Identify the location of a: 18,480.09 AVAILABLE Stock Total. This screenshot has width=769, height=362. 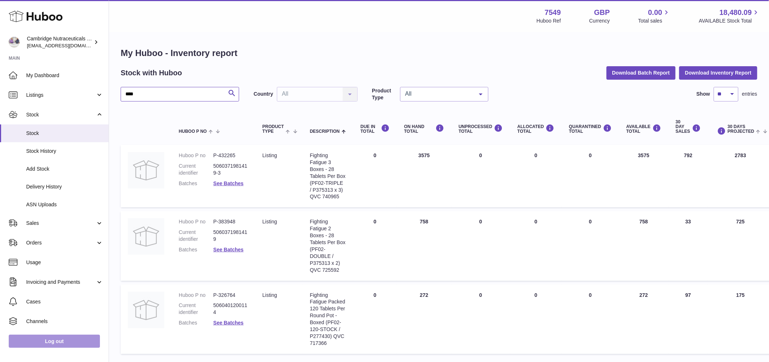
(730, 16).